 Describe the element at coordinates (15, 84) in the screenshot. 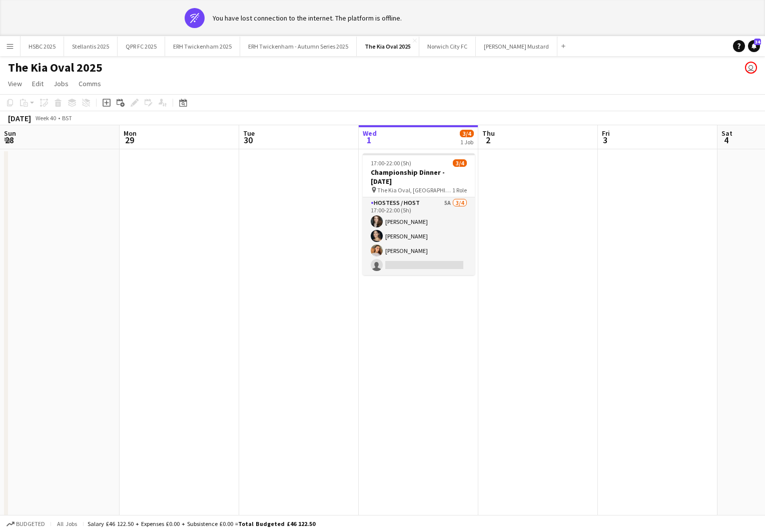

I see `span: View` at that location.